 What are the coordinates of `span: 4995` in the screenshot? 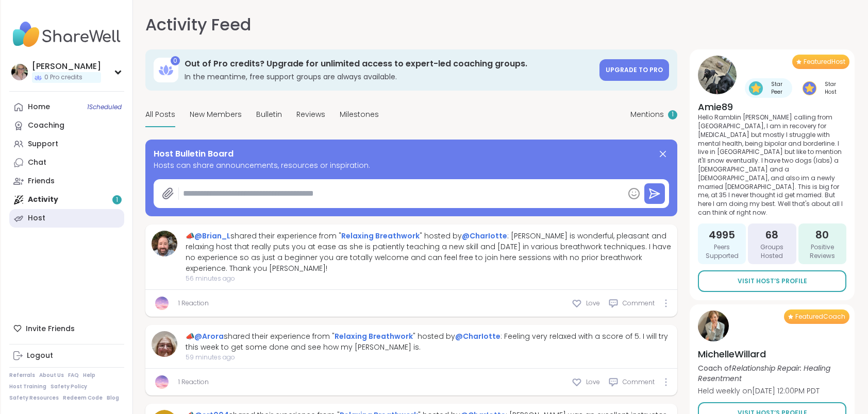 It's located at (721, 235).